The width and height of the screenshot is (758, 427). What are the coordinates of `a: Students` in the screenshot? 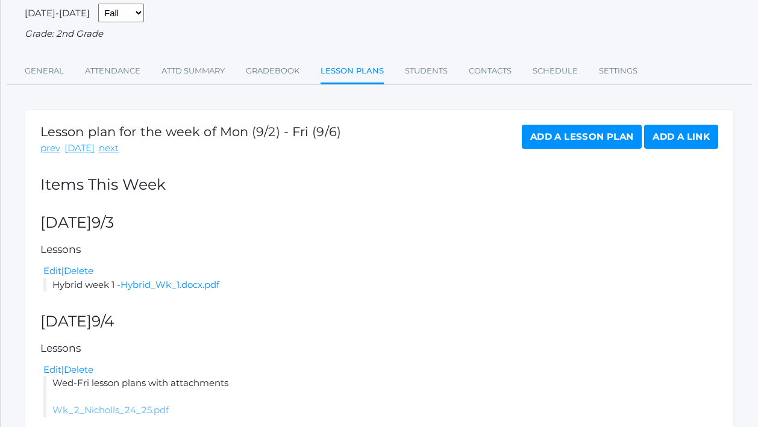 It's located at (426, 71).